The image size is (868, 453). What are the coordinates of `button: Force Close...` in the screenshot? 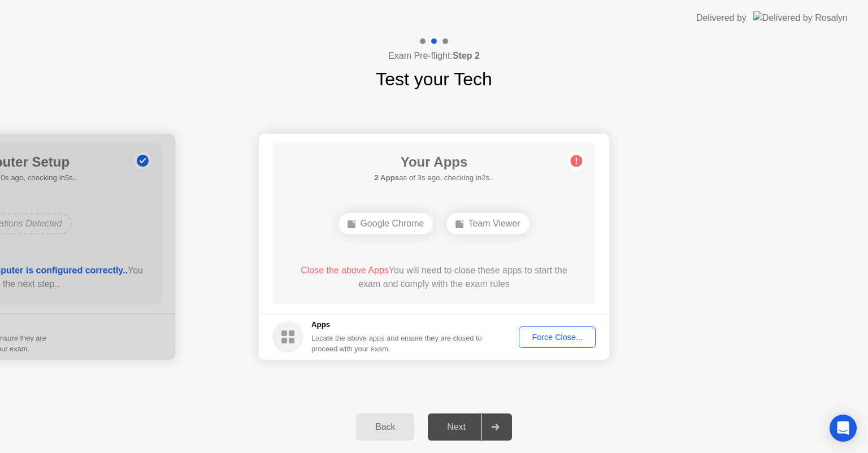 It's located at (557, 338).